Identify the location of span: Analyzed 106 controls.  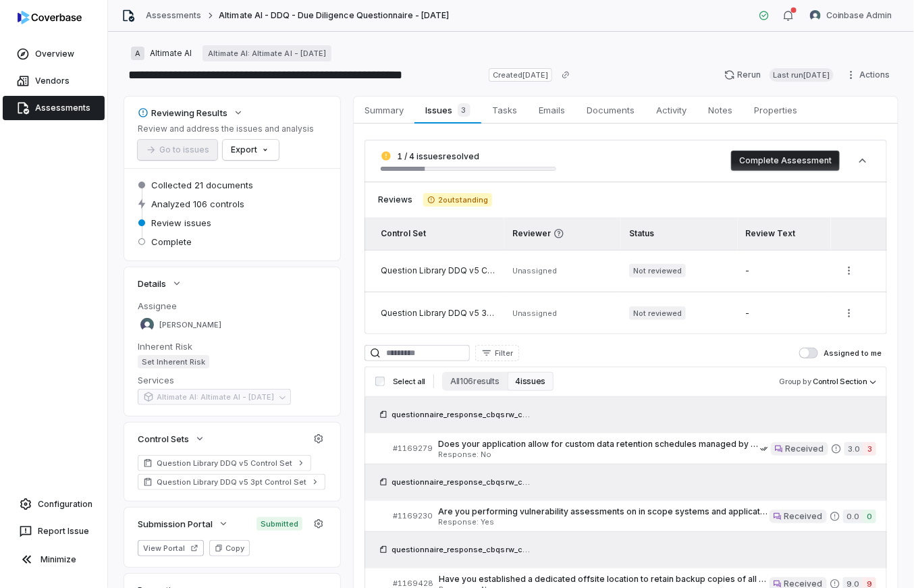
(198, 204).